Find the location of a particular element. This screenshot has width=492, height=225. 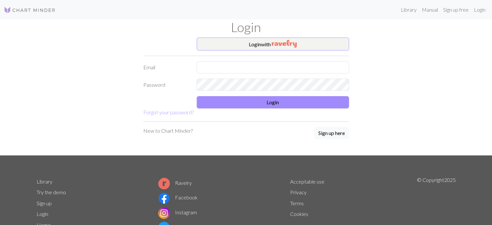

img: Logo is located at coordinates (30, 10).